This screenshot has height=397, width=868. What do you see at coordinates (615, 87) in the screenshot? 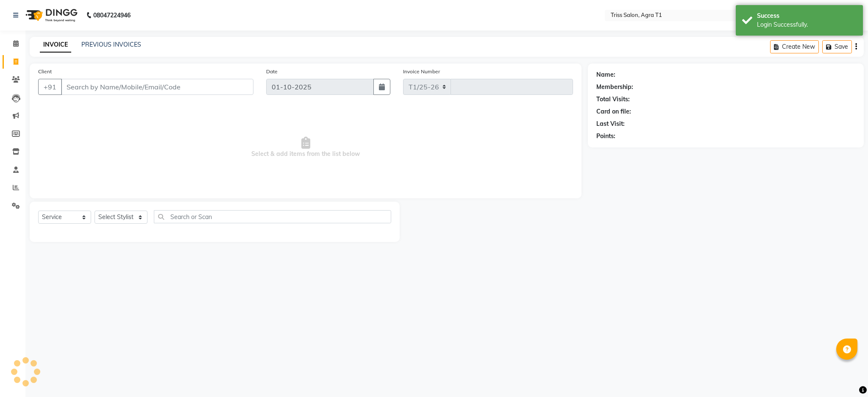
I see `div: Membership:` at bounding box center [615, 87].